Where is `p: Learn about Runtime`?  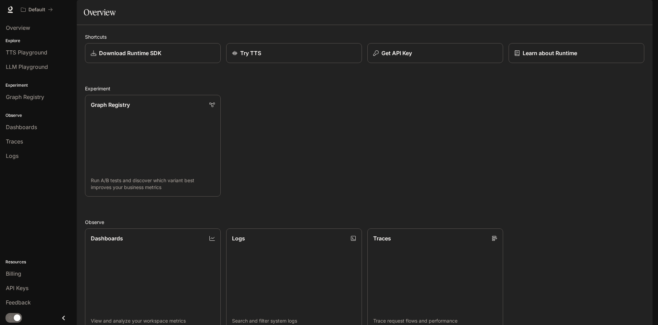 p: Learn about Runtime is located at coordinates (550, 53).